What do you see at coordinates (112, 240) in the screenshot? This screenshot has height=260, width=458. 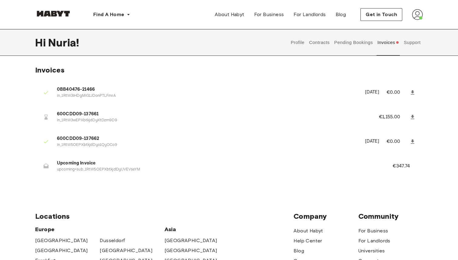 I see `a: Dusseldorf` at bounding box center [112, 240].